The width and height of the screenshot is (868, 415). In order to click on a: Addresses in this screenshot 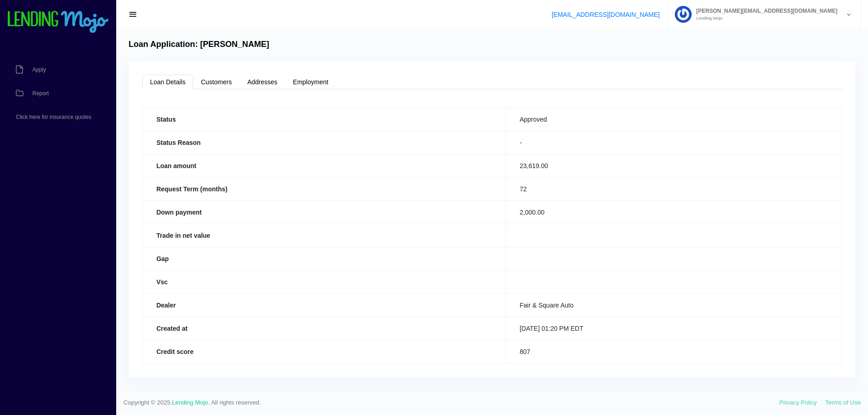, I will do `click(262, 82)`.